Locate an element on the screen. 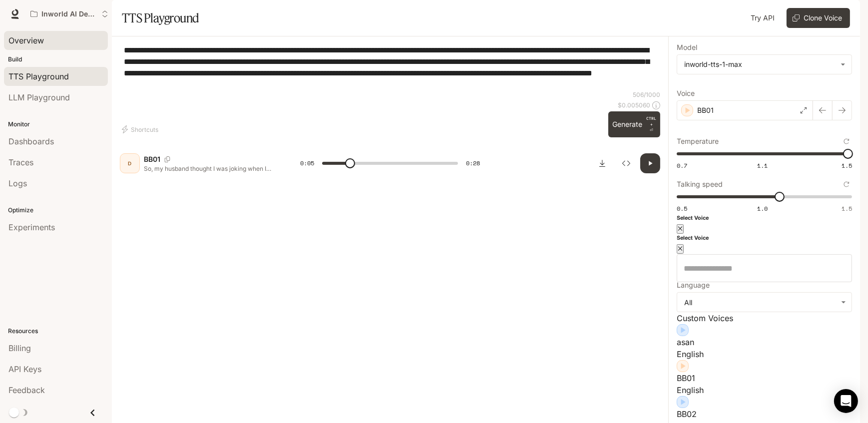 Image resolution: width=868 pixels, height=423 pixels. p: 506 / 1000 is located at coordinates (646, 94).